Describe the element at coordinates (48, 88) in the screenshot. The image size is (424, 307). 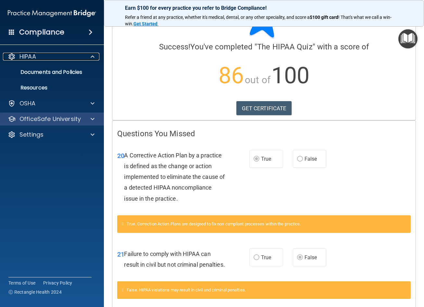
I see `p: Resources` at that location.